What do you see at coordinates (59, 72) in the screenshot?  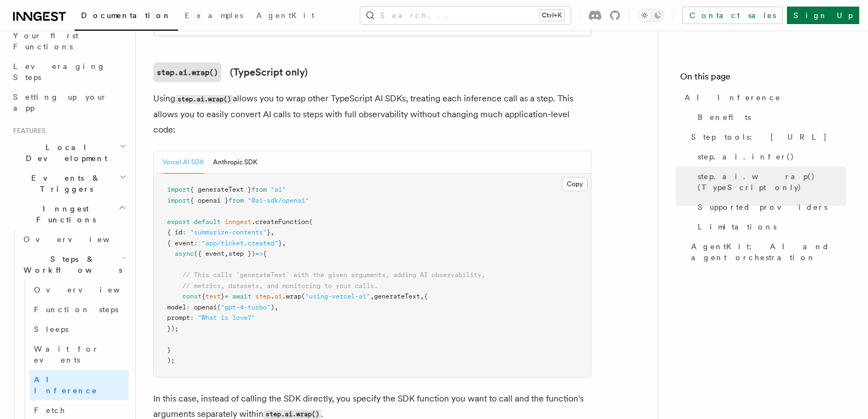 I see `span: Leveraging Steps` at bounding box center [59, 72].